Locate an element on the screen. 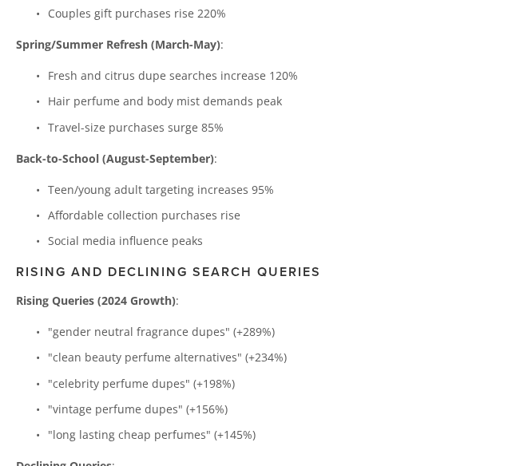 Image resolution: width=508 pixels, height=466 pixels. p: Social media influence peaks is located at coordinates (270, 240).